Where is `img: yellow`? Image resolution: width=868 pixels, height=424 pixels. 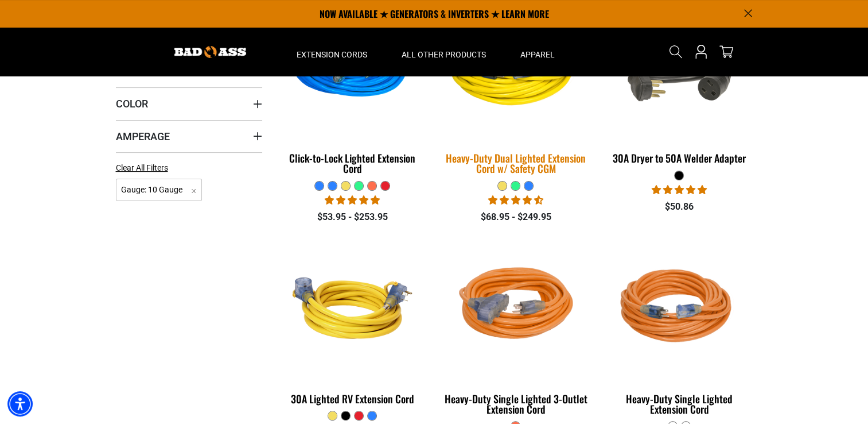 img: yellow is located at coordinates (352, 308).